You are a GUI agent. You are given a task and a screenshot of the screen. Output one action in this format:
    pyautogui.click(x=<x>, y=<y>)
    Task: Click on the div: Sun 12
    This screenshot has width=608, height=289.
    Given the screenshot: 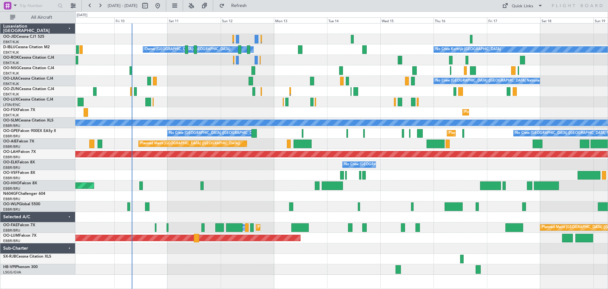 What is the action you would take?
    pyautogui.click(x=247, y=20)
    